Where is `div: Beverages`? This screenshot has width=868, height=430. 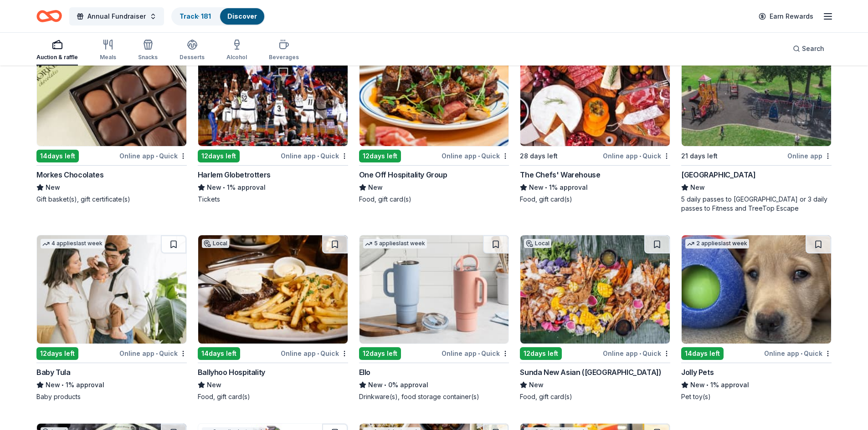 div: Beverages is located at coordinates (284, 58).